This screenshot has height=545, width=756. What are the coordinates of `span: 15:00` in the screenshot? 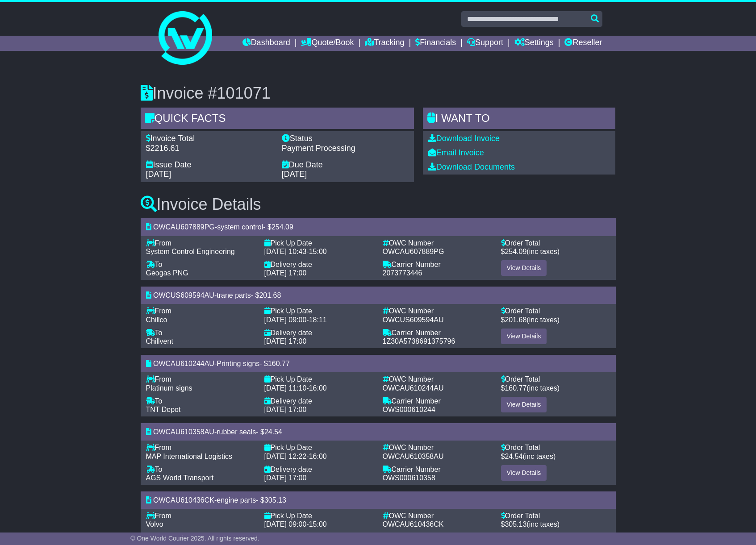 It's located at (318, 525).